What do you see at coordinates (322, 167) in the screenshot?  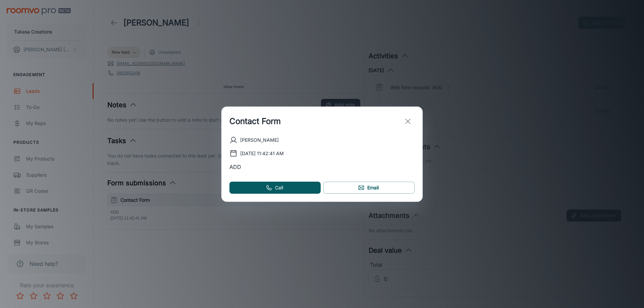 I see `p: ADD` at bounding box center [322, 167].